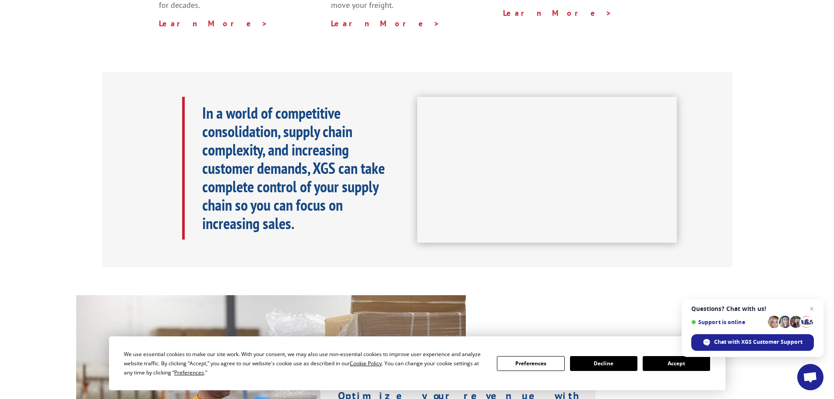 The width and height of the screenshot is (834, 399). I want to click on span: Preferences, so click(189, 372).